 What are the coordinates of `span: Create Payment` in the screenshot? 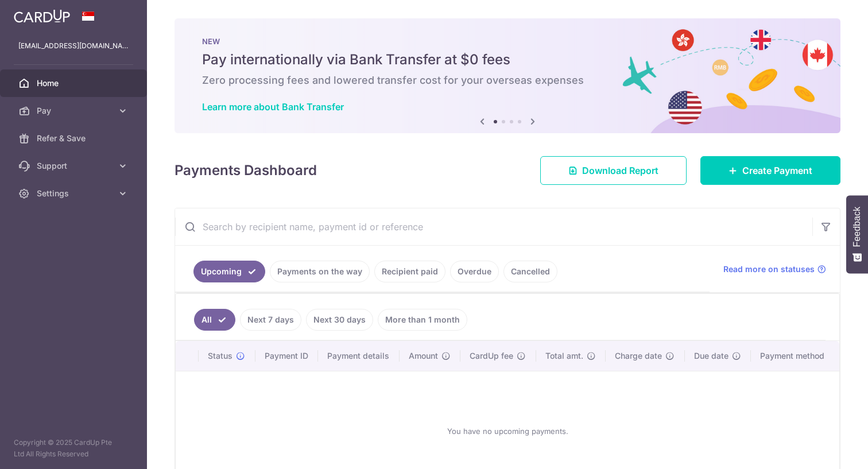 It's located at (778, 171).